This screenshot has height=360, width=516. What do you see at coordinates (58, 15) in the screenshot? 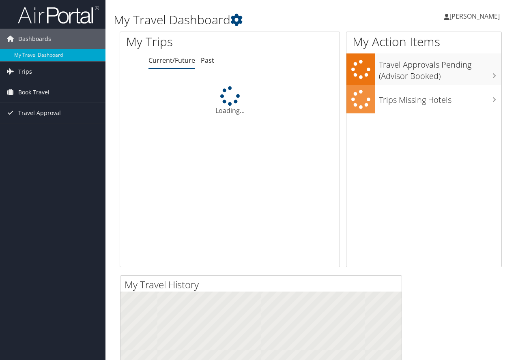
I see `img: airportal-logo.png` at bounding box center [58, 15].